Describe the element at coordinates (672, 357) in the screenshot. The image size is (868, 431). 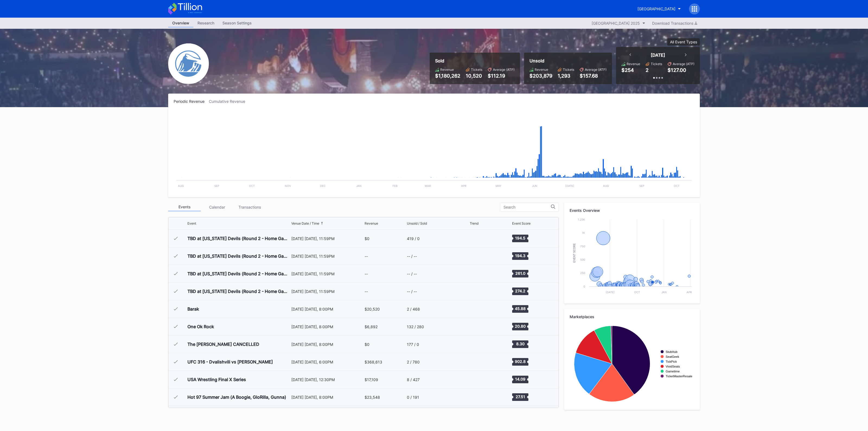
I see `text: SeatGeek` at that location.